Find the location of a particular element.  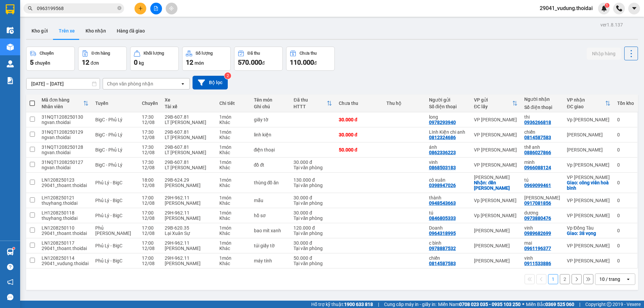

svg: open is located at coordinates (183, 84).